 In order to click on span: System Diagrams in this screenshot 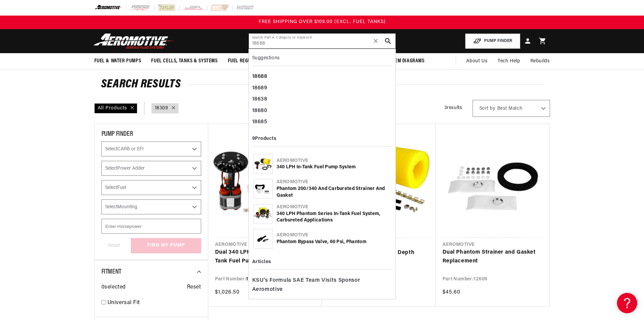, I will do `click(405, 61)`.